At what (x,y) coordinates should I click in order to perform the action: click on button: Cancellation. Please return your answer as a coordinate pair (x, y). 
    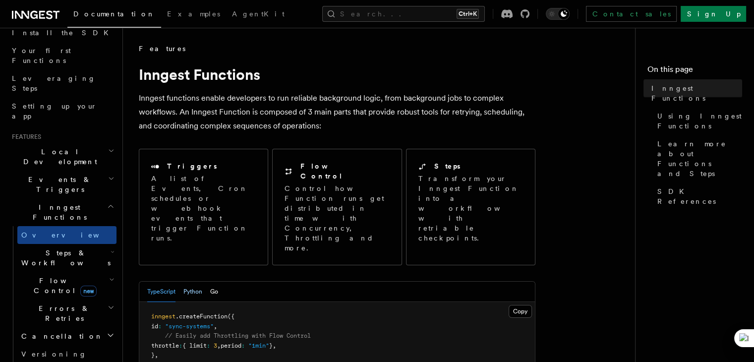
    Looking at the image, I should click on (67, 336).